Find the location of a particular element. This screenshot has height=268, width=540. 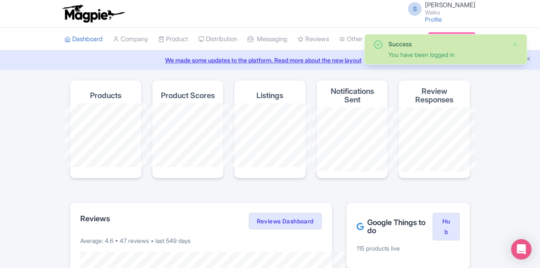

div: You have been logged in is located at coordinates (447, 54).